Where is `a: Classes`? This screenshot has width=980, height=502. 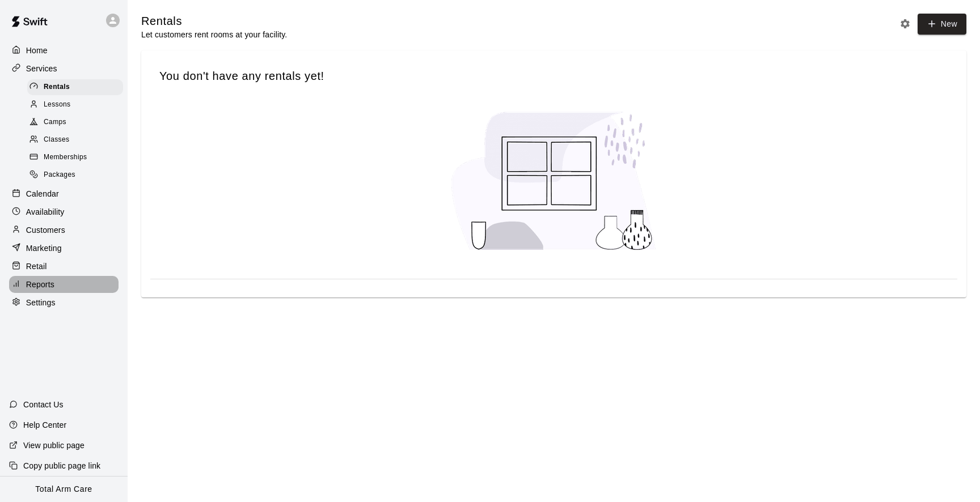
a: Classes is located at coordinates (77, 140).